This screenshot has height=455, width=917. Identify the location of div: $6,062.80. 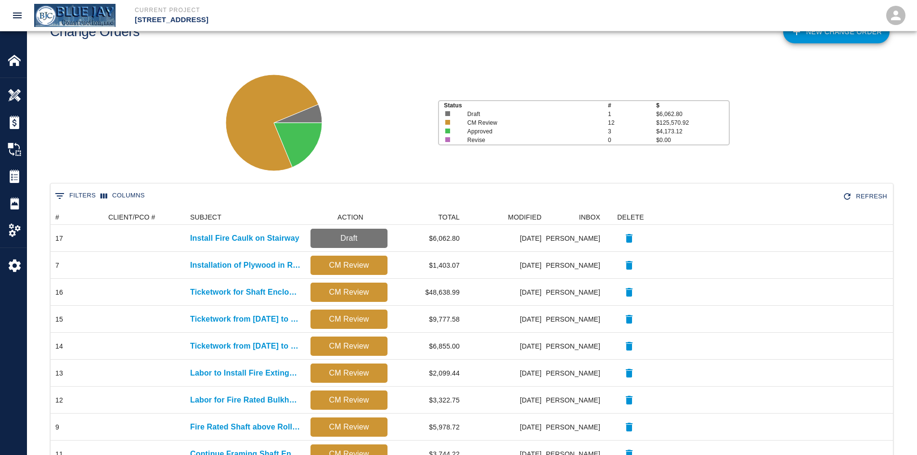
(428, 238).